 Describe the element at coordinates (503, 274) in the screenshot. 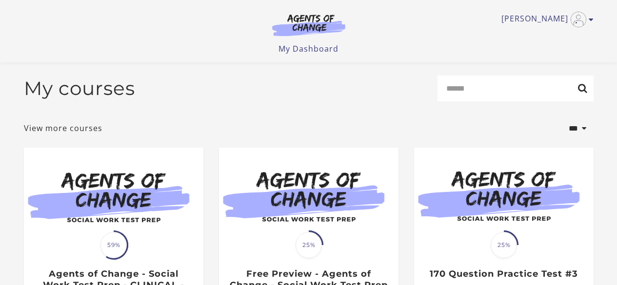

I see `h3: 170 Question Practice Test #3` at that location.